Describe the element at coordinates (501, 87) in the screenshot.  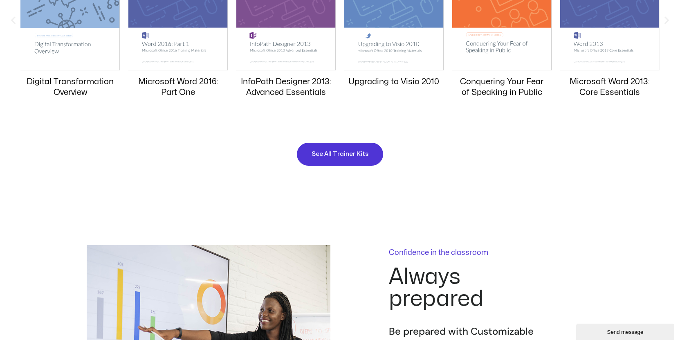
I see `a: Conquering Your Fear of Speaking in Public` at that location.